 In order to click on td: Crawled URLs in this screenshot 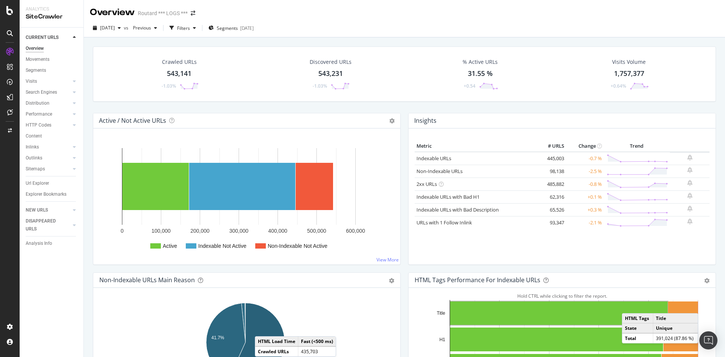, I will do `click(277, 351)`.